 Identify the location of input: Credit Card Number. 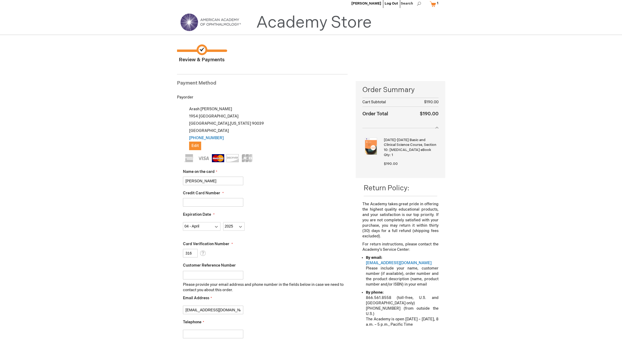
(213, 203).